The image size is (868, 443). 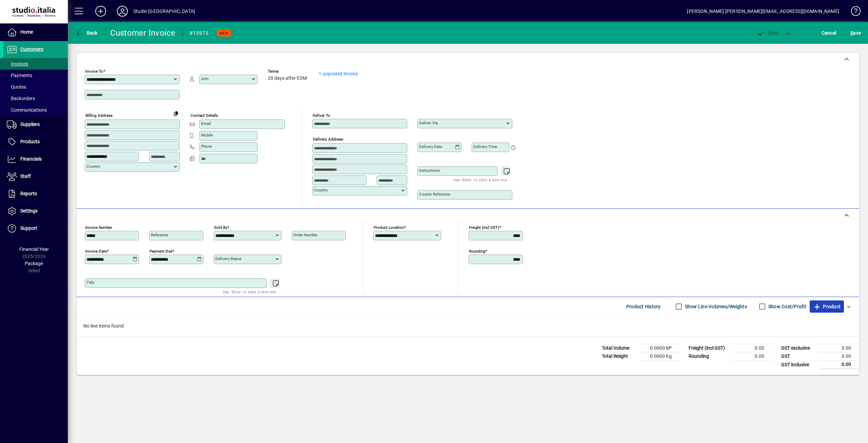 I want to click on a: Settings, so click(x=36, y=211).